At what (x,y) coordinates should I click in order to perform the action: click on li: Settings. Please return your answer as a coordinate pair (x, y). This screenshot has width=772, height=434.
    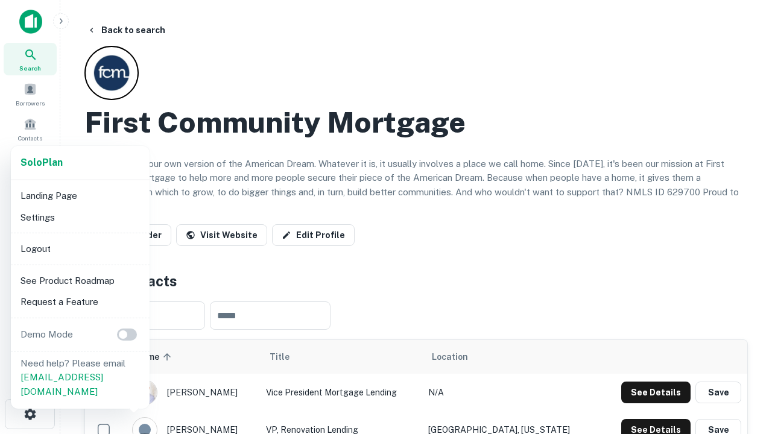
    Looking at the image, I should click on (80, 218).